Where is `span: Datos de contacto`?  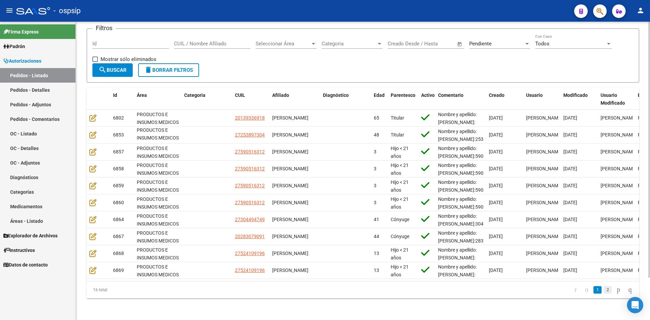
span: Datos de contacto is located at coordinates (25, 265).